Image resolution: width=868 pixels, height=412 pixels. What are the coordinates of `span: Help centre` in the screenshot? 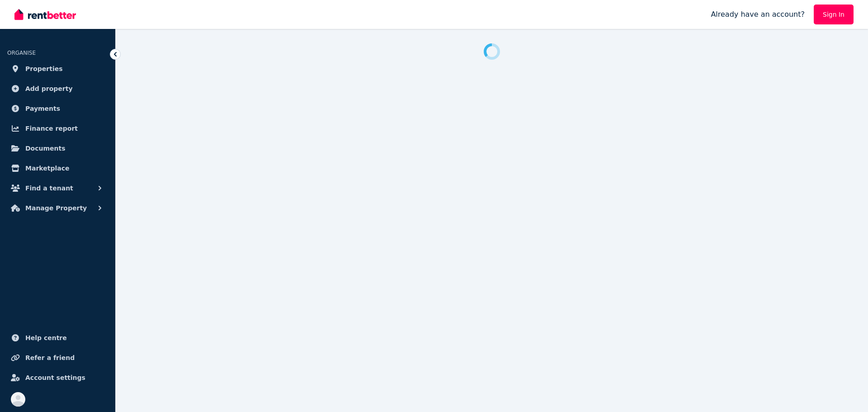 It's located at (46, 338).